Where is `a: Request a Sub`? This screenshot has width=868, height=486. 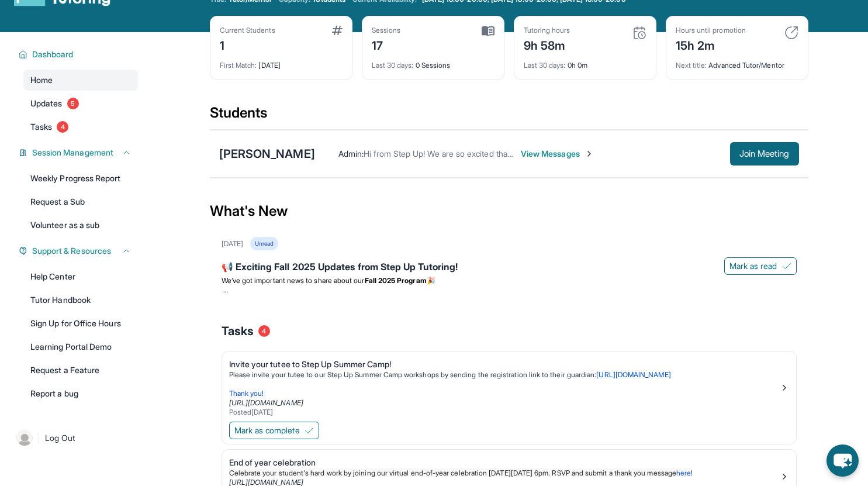 a: Request a Sub is located at coordinates (81, 202).